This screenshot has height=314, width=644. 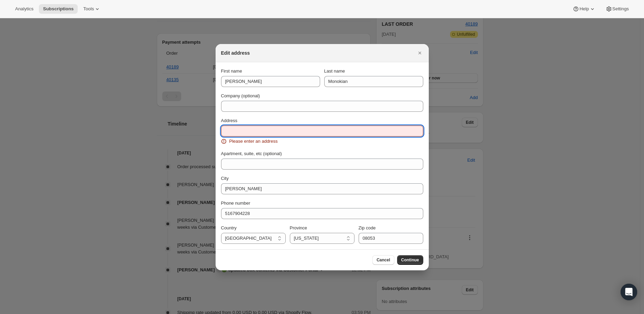 What do you see at coordinates (367, 228) in the screenshot?
I see `span: Zip code` at bounding box center [367, 228].